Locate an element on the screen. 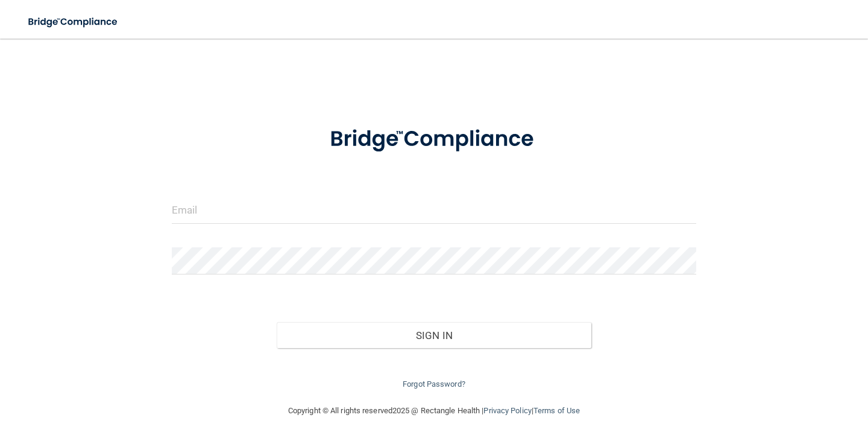 The height and width of the screenshot is (441, 868). a: Terms of Use is located at coordinates (557, 410).